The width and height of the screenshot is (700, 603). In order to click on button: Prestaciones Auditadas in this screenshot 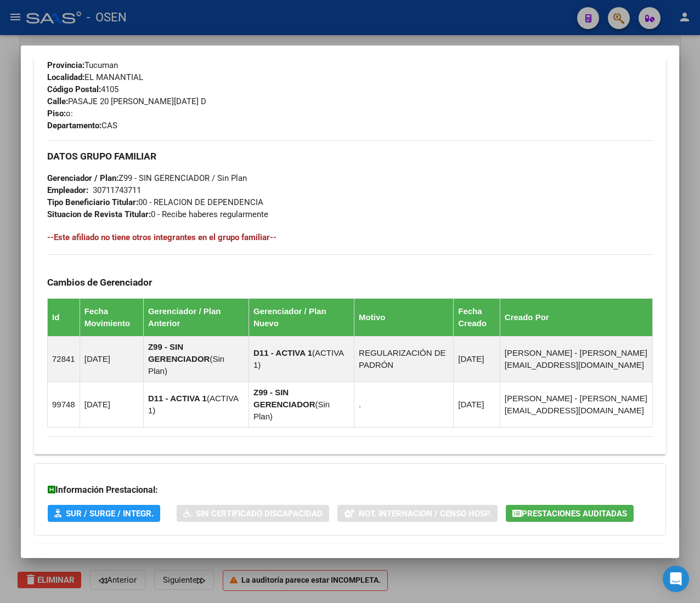, I will do `click(569, 513)`.